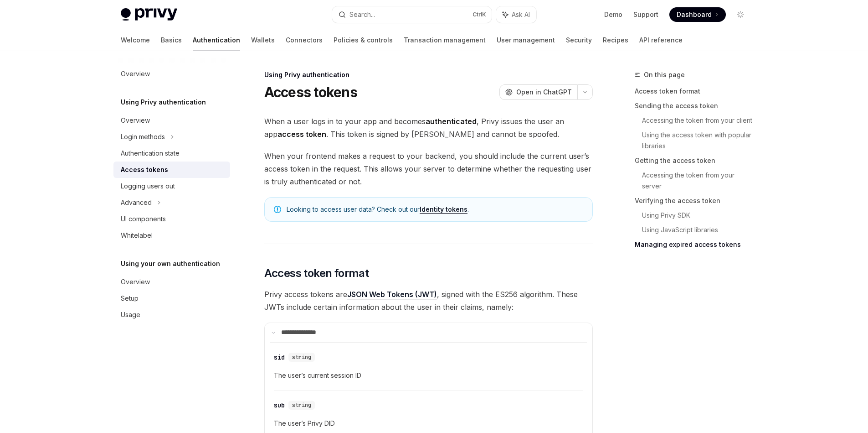 This screenshot has width=868, height=433. I want to click on div: Usage, so click(130, 315).